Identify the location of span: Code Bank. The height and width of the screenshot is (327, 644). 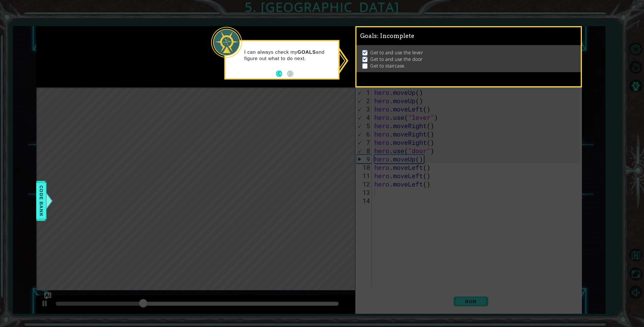
(42, 201).